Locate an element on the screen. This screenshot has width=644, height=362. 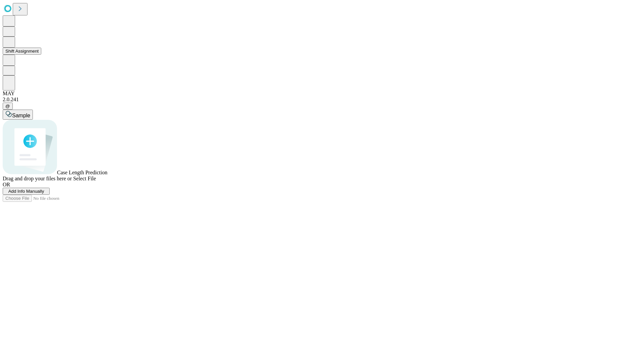
span: Select File is located at coordinates (84, 179).